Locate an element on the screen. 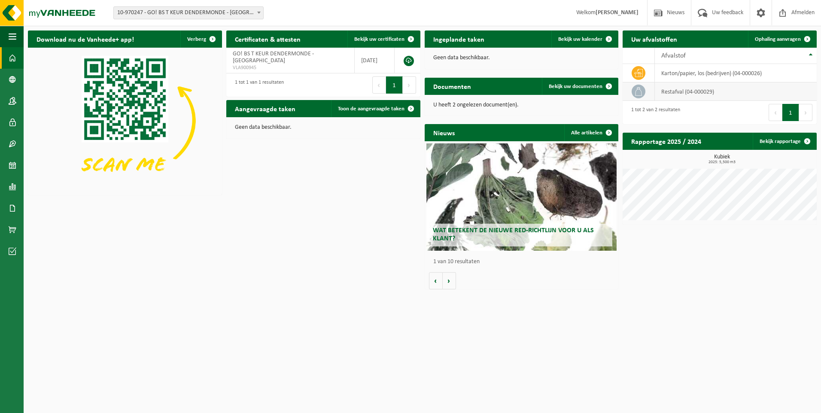 This screenshot has height=413, width=821. h2: Documenten is located at coordinates (452, 86).